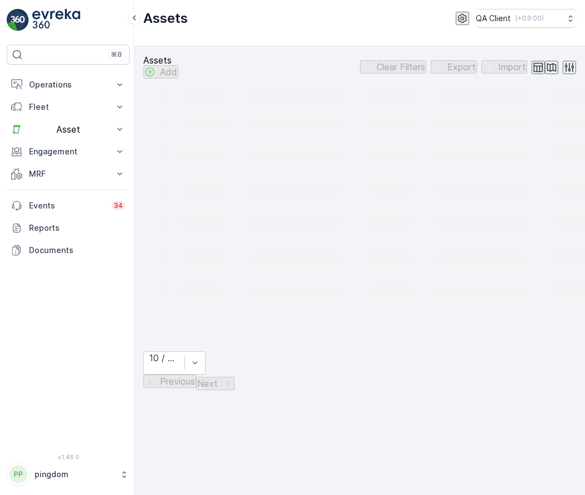  Describe the element at coordinates (164, 358) in the screenshot. I see `div: 10 / Page` at that location.